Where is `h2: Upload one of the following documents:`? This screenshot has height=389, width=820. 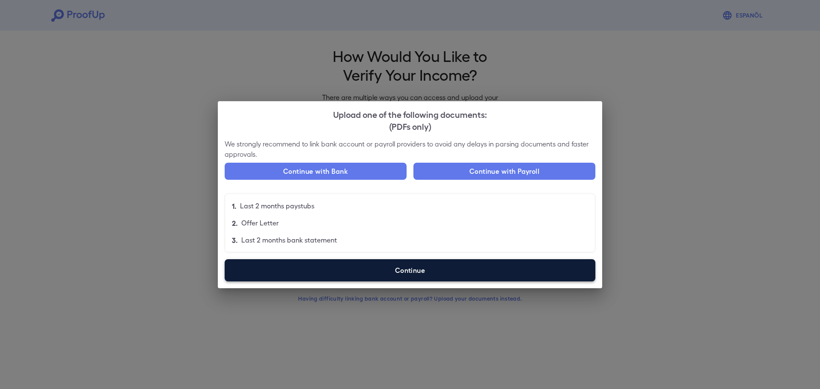 h2: Upload one of the following documents: is located at coordinates (410, 120).